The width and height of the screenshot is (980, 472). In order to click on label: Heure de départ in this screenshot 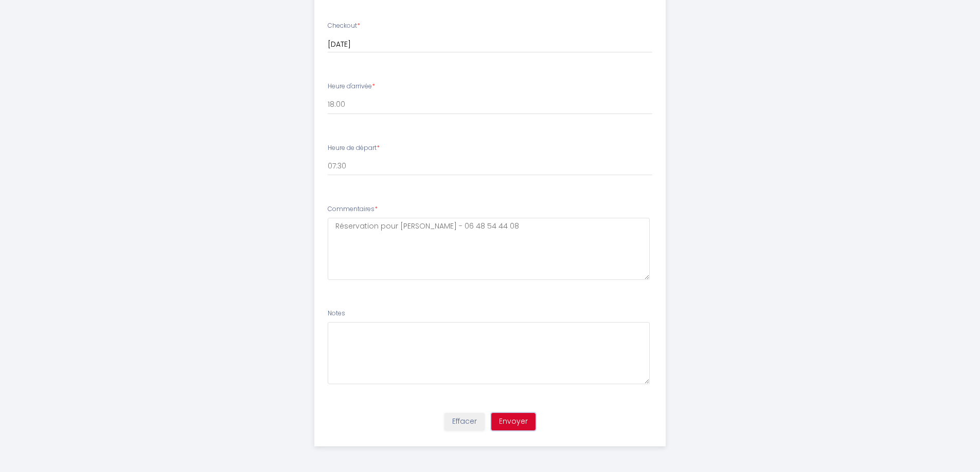, I will do `click(354, 148)`.